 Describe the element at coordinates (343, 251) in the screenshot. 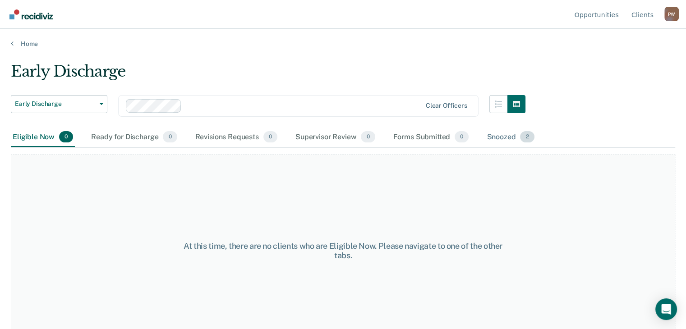

I see `div: At this time, there are no clients who are Eligible Now. Please navigate to one of the other tabs.` at that location.